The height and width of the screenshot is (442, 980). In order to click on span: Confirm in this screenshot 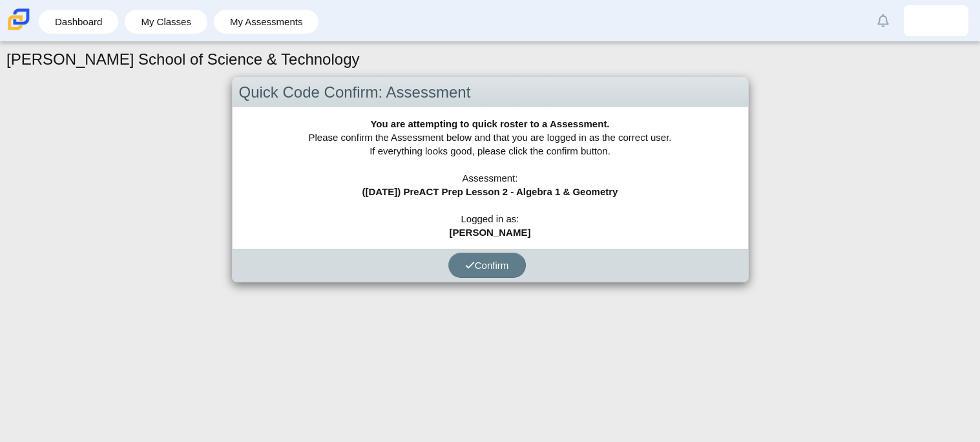, I will do `click(488, 265)`.